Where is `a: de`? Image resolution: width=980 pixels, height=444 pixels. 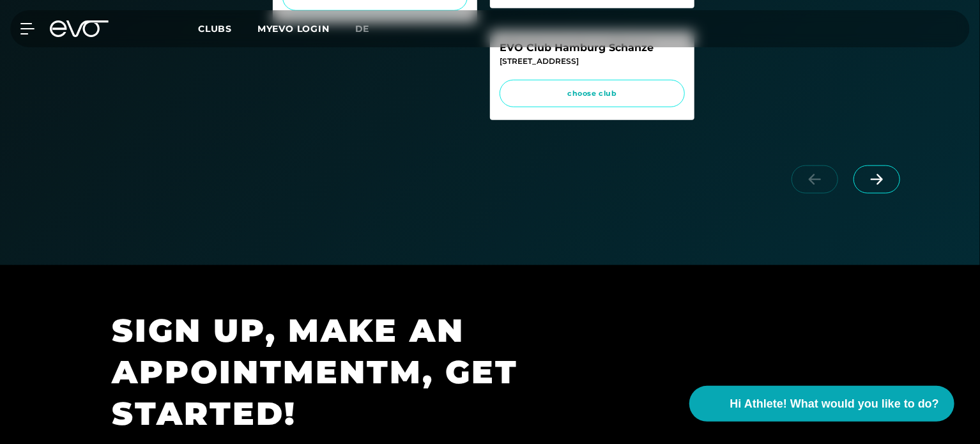 a: de is located at coordinates (370, 28).